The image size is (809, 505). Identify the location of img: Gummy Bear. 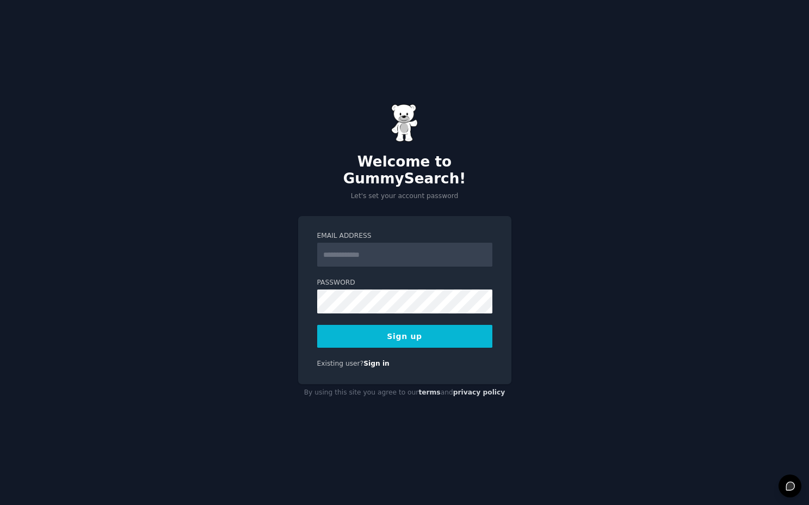
(405, 123).